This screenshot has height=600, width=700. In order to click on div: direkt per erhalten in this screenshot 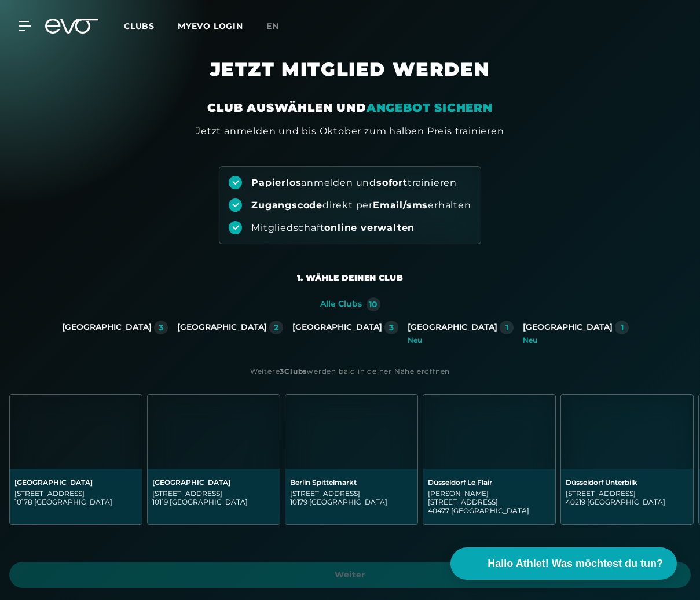, I will do `click(361, 206)`.